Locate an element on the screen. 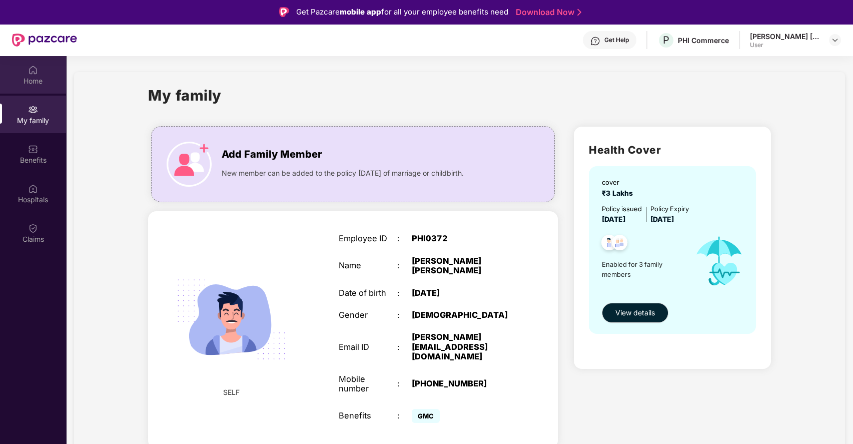  div: Email ID is located at coordinates (368, 347).